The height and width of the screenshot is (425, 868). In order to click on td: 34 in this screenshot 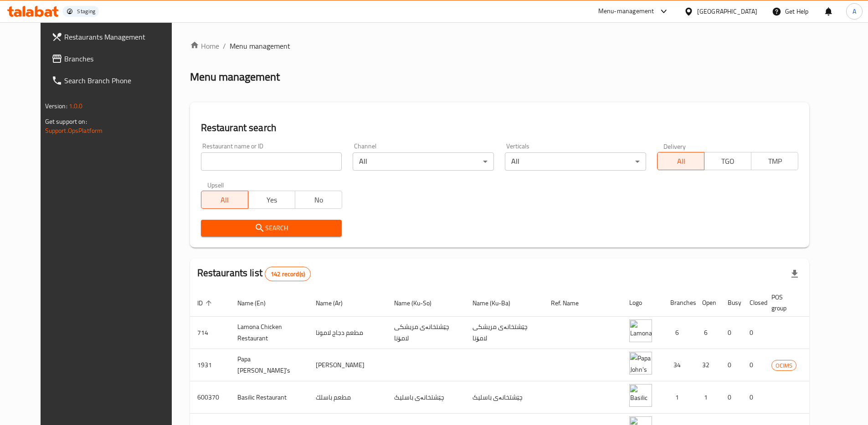, I will do `click(679, 365)`.